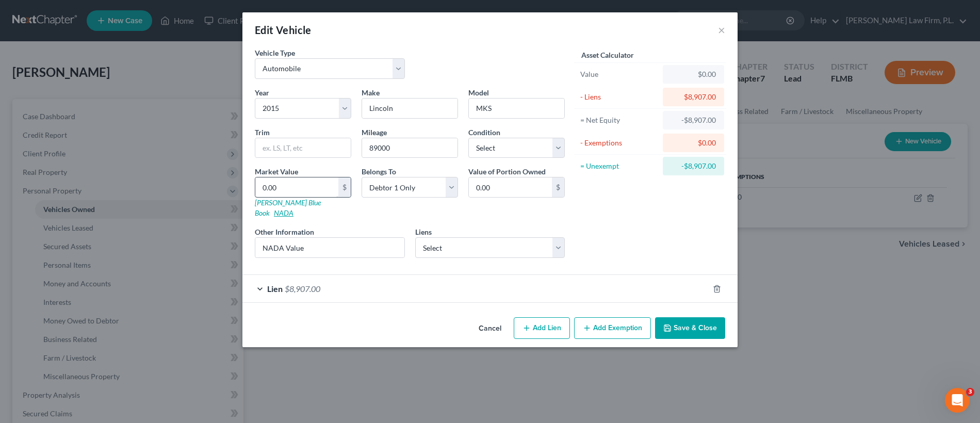  What do you see at coordinates (612, 328) in the screenshot?
I see `button: Add Exemption` at bounding box center [612, 328].